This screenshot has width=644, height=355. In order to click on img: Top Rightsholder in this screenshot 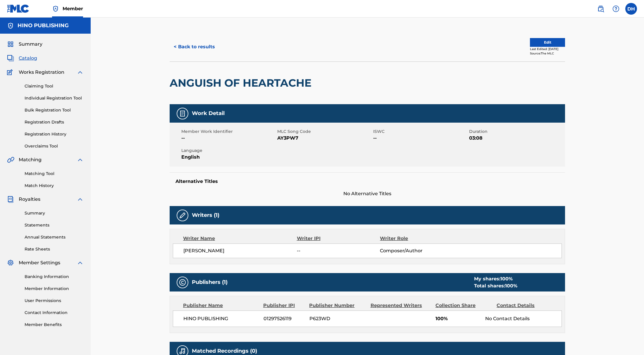, I will do `click(55, 9)`.